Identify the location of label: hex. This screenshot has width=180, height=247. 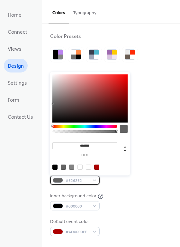
(85, 155).